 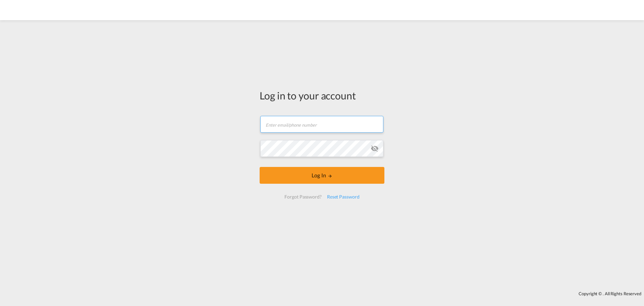 I want to click on div: Forgot Password?, so click(x=303, y=197).